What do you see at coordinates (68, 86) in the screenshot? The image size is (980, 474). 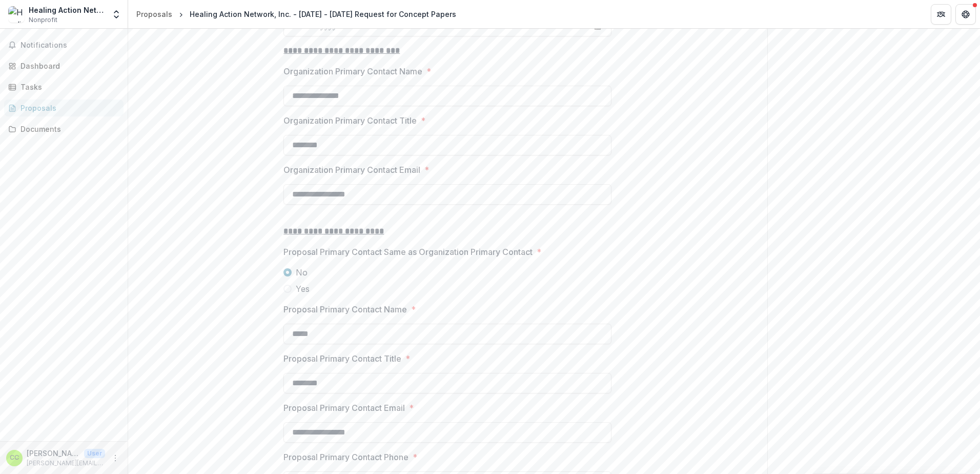 I see `div: Tasks` at bounding box center [68, 86].